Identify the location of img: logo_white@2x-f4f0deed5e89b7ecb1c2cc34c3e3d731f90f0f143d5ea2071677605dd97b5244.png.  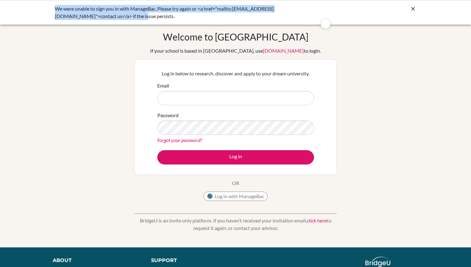
(378, 262).